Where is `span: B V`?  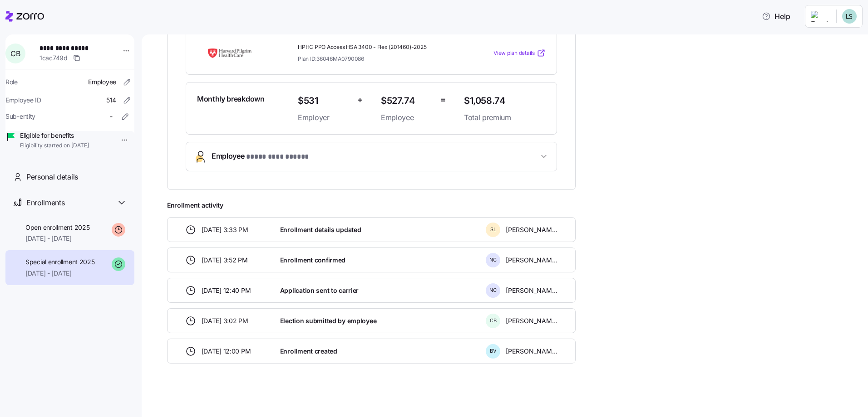 span: B V is located at coordinates (493, 351).